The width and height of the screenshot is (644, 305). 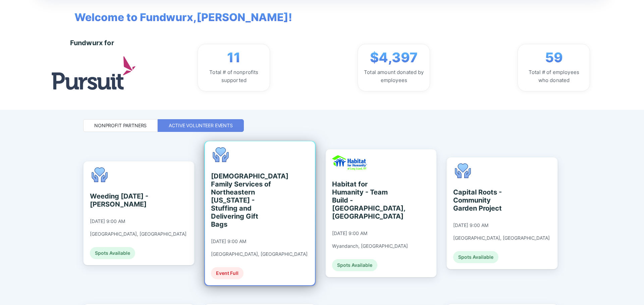 What do you see at coordinates (227, 273) in the screenshot?
I see `div: Event Full` at bounding box center [227, 273].